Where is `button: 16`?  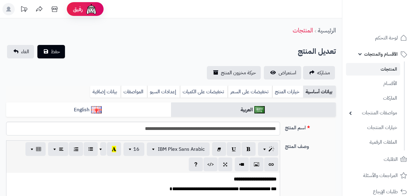 button: 16 is located at coordinates (134, 149).